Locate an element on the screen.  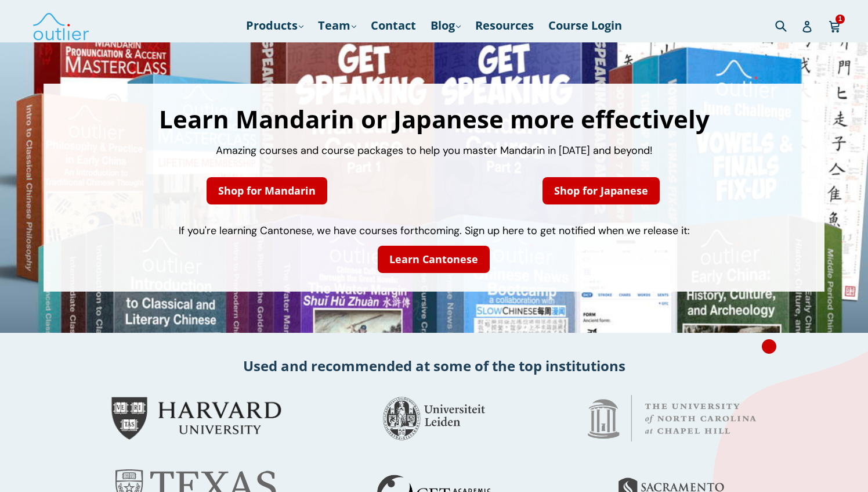
a: Team is located at coordinates (337, 25).